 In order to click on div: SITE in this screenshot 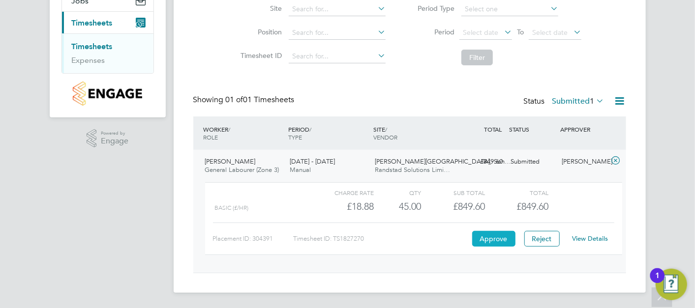, I will do `click(413, 133)`.